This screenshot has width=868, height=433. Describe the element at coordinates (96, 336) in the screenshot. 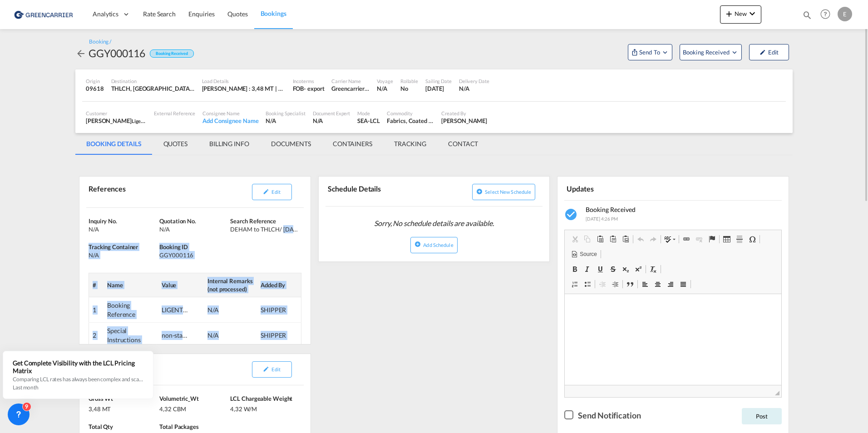

I see `td: 2` at that location.